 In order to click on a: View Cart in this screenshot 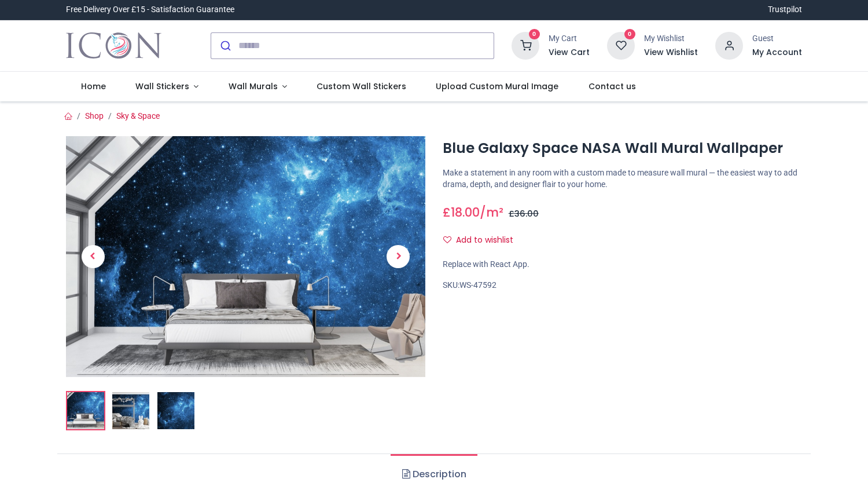, I will do `click(569, 53)`.